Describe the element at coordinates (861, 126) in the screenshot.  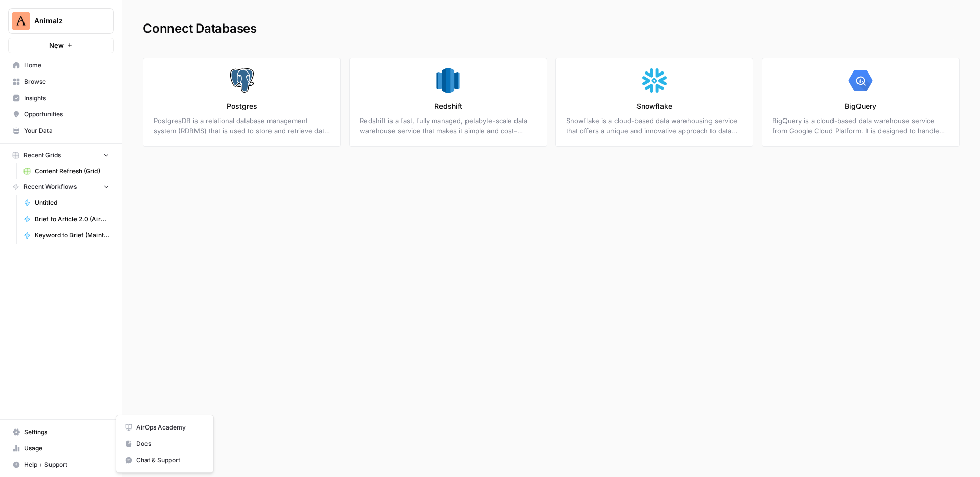
I see `p: BigQuery is a cloud-based data warehouse service from Google Cloud Platform. It is designed to ha...` at that location.